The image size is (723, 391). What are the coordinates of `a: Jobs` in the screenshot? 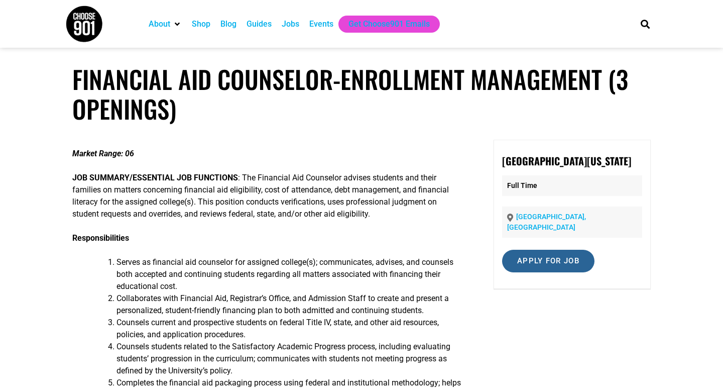 It's located at (290, 24).